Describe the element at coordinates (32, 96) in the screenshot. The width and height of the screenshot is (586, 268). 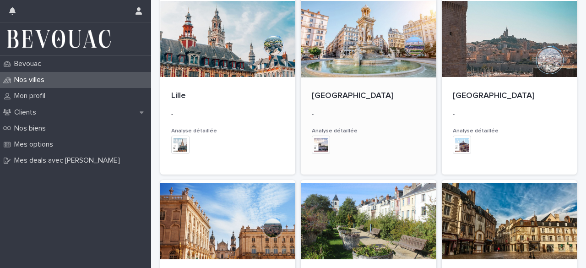
I see `p: Mon profil` at that location.